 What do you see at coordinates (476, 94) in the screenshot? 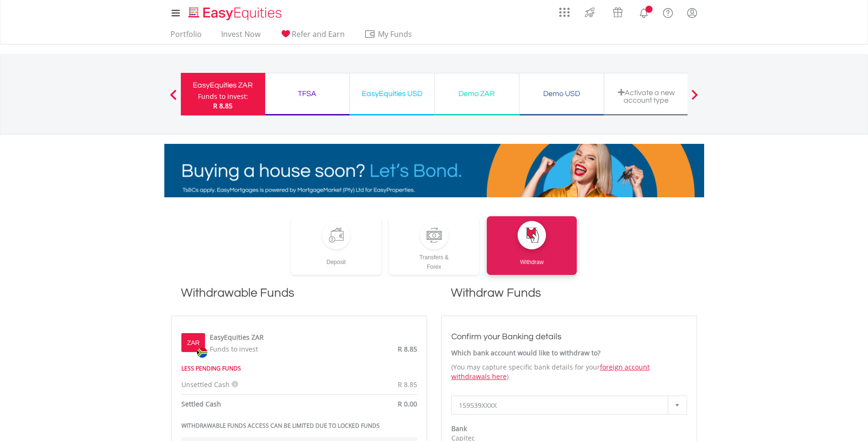
I see `div: Demo ZAR` at bounding box center [476, 94].